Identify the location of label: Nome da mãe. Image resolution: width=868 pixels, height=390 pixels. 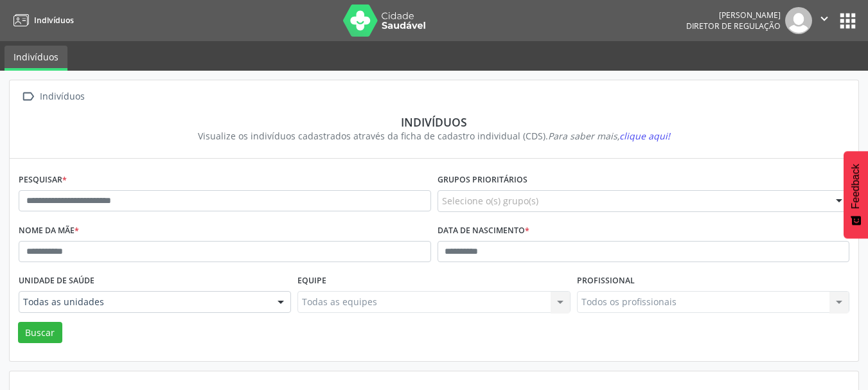
(49, 231).